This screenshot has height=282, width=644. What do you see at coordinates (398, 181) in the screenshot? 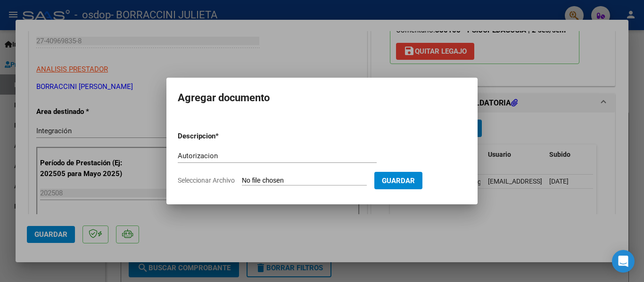
I see `span: Guardar` at bounding box center [398, 181].